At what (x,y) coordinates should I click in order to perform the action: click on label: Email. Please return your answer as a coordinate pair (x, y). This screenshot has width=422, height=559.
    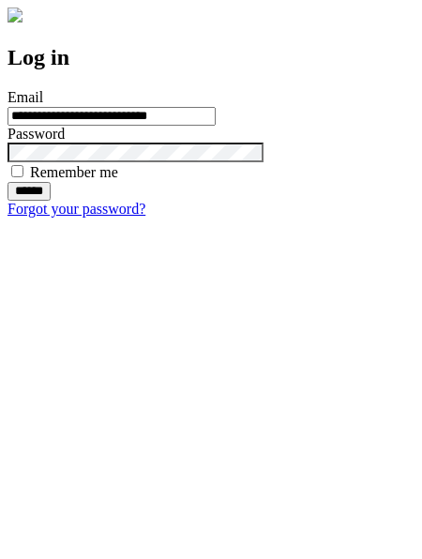
    Looking at the image, I should click on (25, 97).